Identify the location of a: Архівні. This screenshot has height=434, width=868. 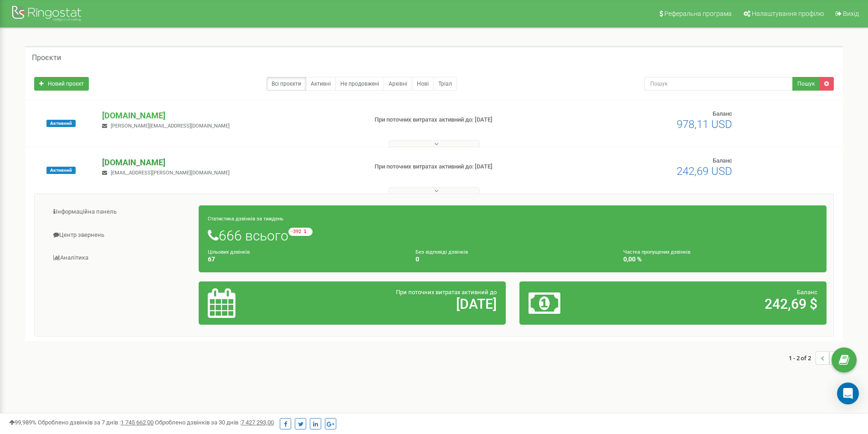
(397, 84).